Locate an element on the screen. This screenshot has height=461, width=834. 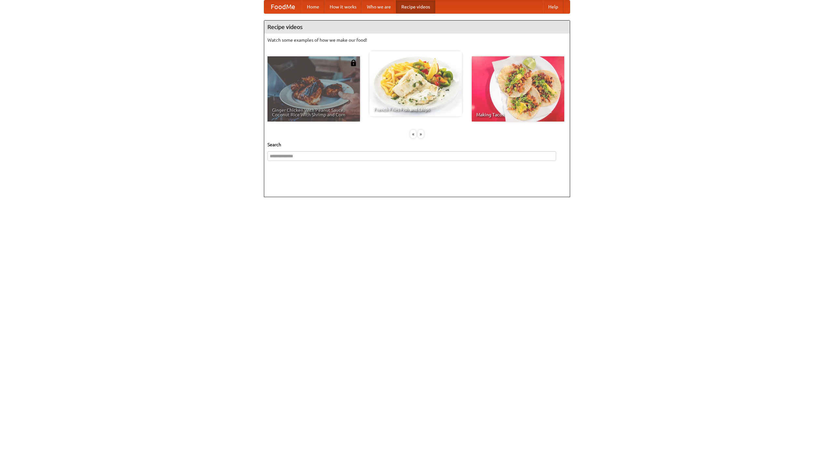
a: How it works is located at coordinates (343, 7).